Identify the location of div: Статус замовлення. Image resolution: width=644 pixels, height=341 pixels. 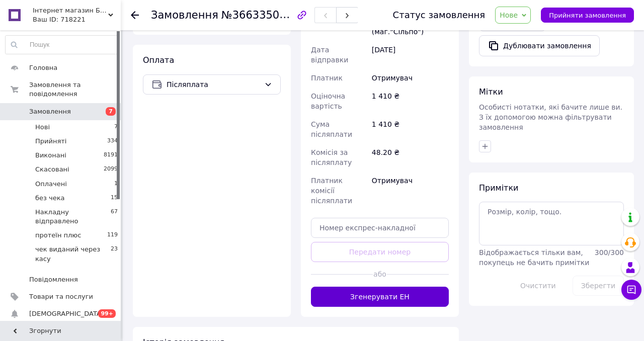
(439, 15).